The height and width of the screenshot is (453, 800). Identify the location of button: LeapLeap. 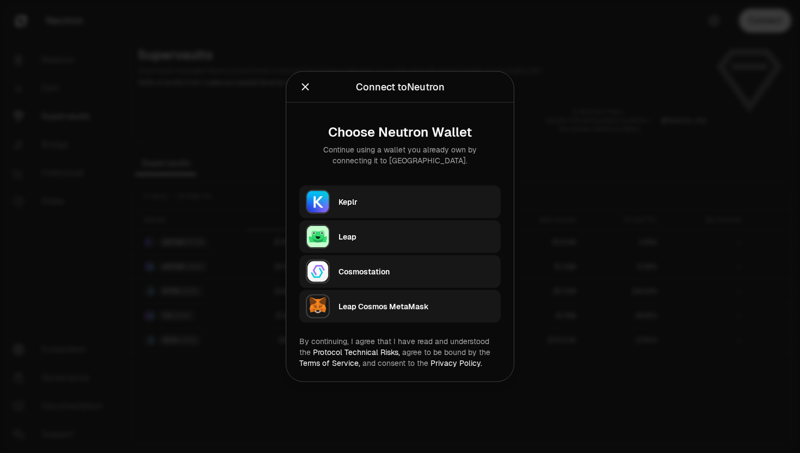
(400, 237).